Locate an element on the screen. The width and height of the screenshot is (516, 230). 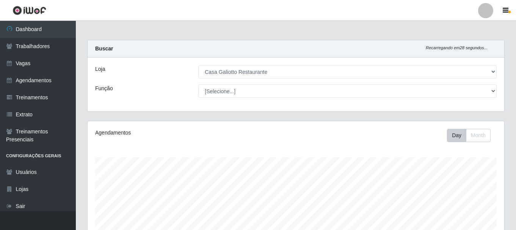
strong: Buscar is located at coordinates (104, 49).